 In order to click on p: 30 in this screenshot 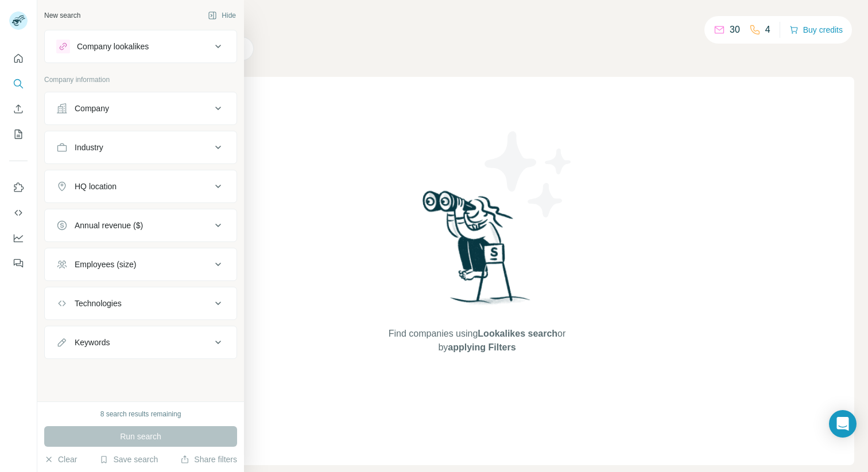, I will do `click(734, 30)`.